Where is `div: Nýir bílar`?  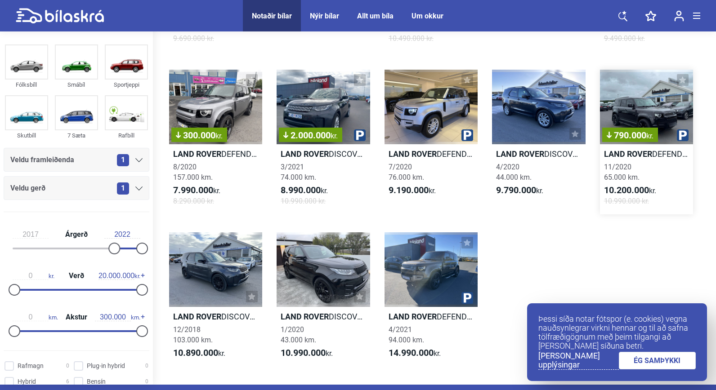 div: Nýir bílar is located at coordinates (324, 16).